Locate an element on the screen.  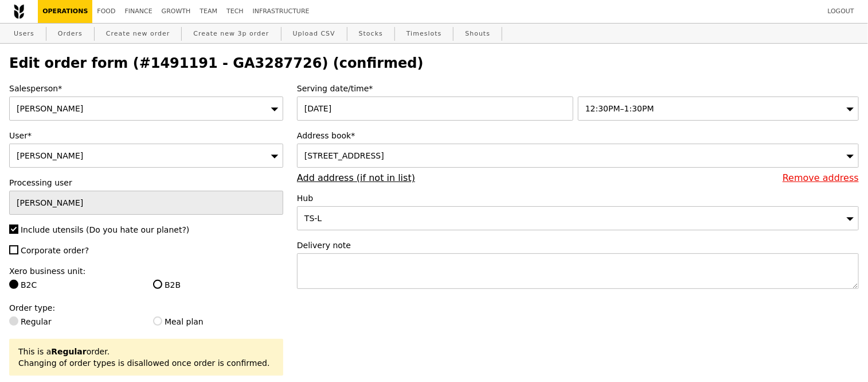
a: Create new 3p order is located at coordinates (231, 34).